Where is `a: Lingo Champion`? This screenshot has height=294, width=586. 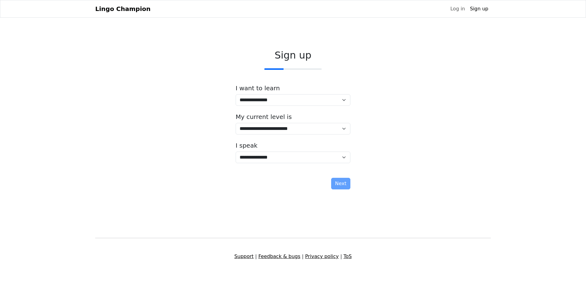 a: Lingo Champion is located at coordinates (123, 9).